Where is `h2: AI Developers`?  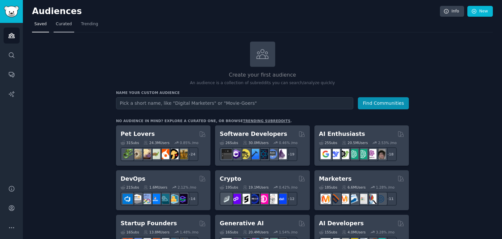
h2: AI Developers is located at coordinates (341, 223).